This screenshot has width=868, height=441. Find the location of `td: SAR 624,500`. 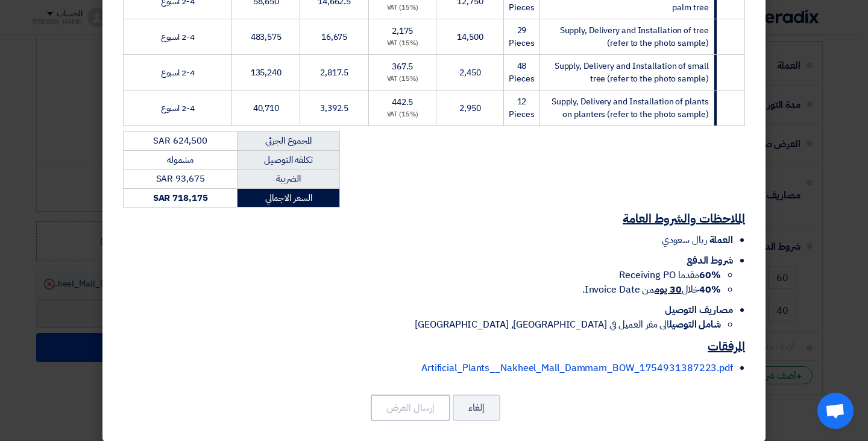

td: SAR 624,500 is located at coordinates (180, 142).